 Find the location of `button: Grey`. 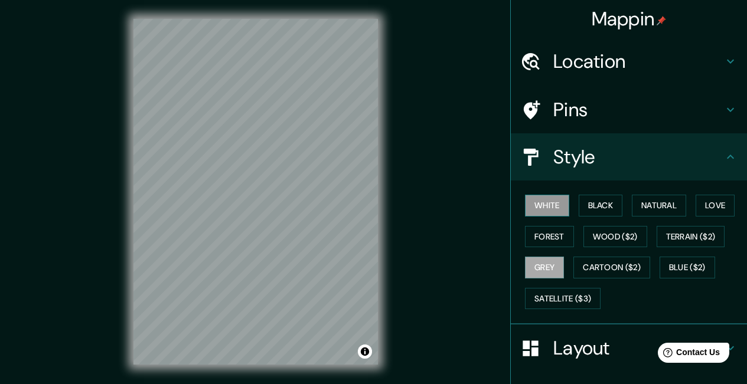

button: Grey is located at coordinates (544, 267).